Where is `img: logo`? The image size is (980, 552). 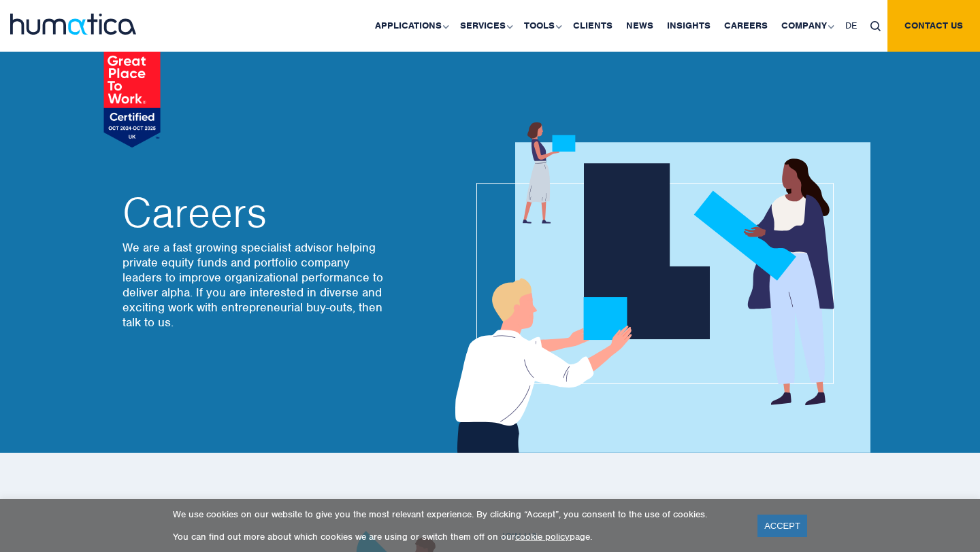
img: logo is located at coordinates (73, 24).